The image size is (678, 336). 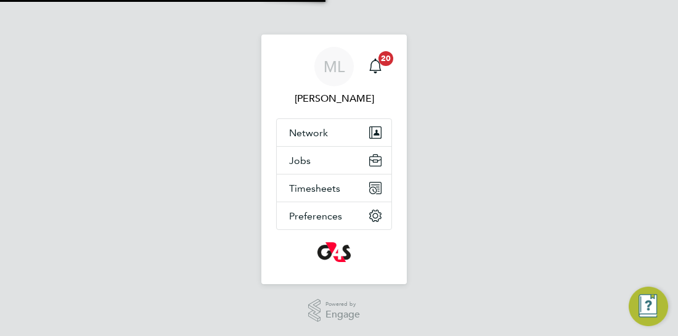 What do you see at coordinates (315, 188) in the screenshot?
I see `span: Timesheets` at bounding box center [315, 188].